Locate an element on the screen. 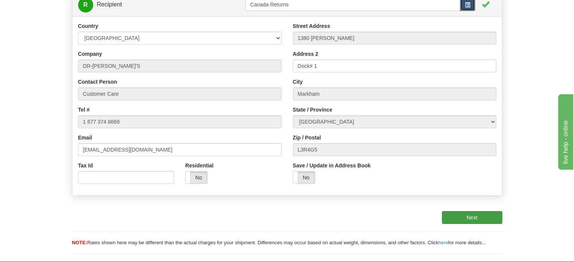  div: Rates shown here may be different than the actual charges for your shipment. Differences may occu... is located at coordinates (287, 243).